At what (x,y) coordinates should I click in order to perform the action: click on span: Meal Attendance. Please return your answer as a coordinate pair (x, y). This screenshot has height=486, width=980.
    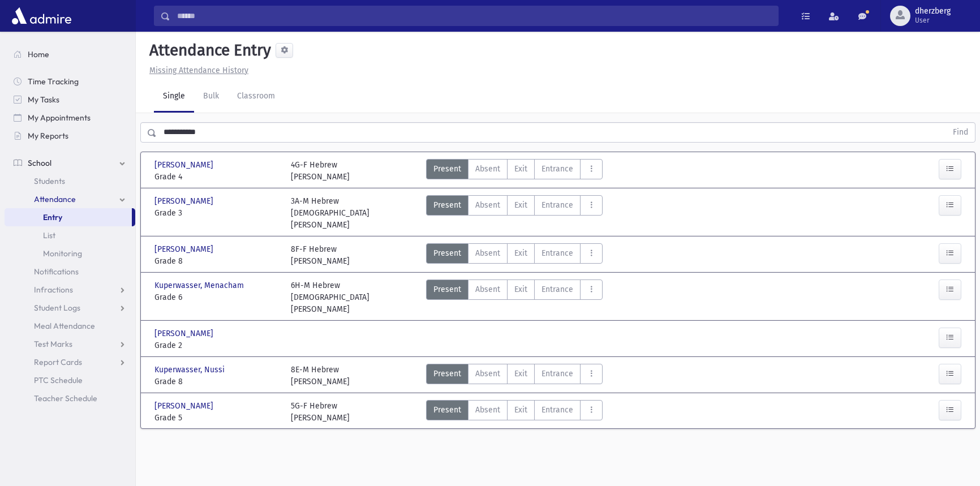
    Looking at the image, I should click on (65, 326).